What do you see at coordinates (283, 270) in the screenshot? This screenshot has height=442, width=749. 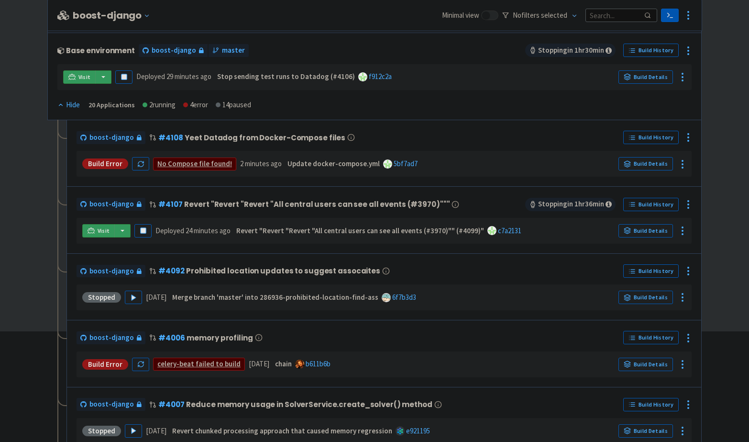 I see `span: Prohibited location updates to suggest assocaites` at bounding box center [283, 270].